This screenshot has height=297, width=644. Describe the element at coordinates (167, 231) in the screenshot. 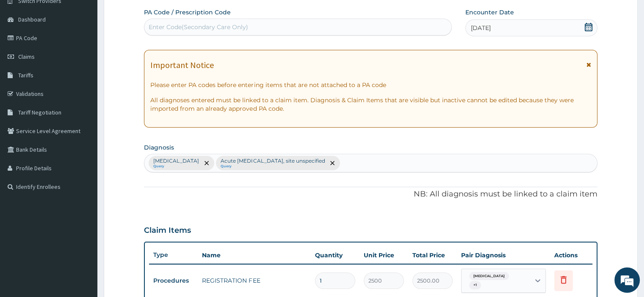

I see `h3: Claim Items` at that location.